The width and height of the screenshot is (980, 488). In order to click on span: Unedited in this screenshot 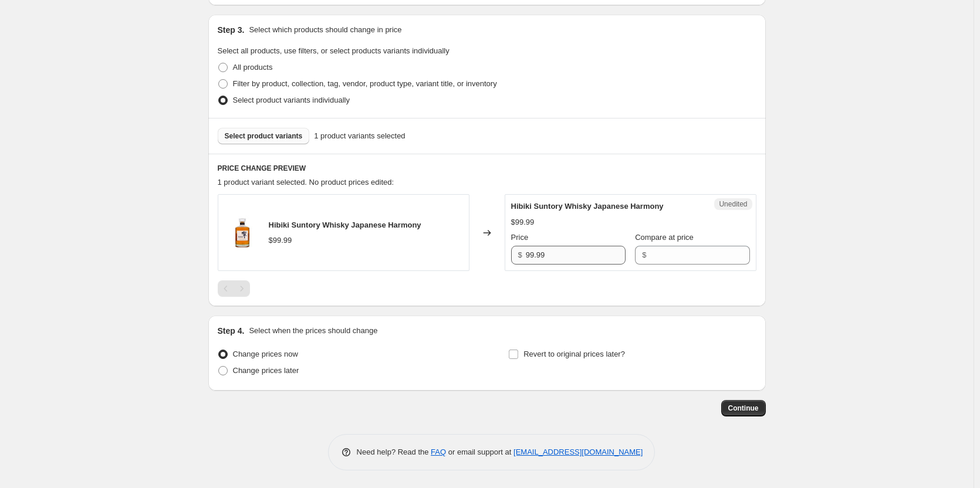, I will do `click(733, 204)`.